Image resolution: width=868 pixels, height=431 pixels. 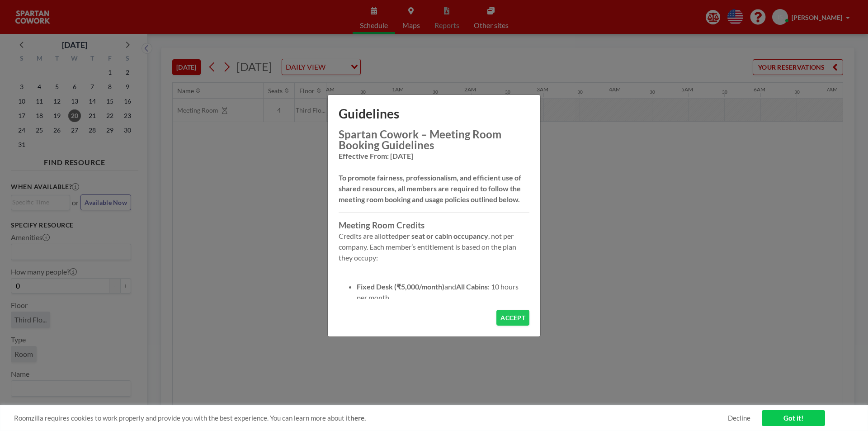 I want to click on h1: Guidelines, so click(x=434, y=112).